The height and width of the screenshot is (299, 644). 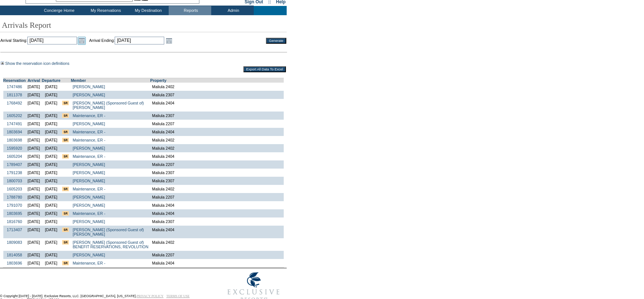 I want to click on a: 1747491, so click(x=14, y=123).